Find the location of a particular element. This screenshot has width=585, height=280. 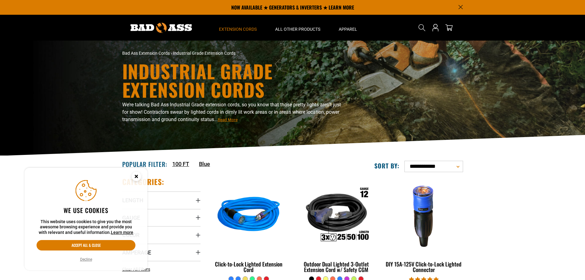

summary: Amperage is located at coordinates (161, 252).